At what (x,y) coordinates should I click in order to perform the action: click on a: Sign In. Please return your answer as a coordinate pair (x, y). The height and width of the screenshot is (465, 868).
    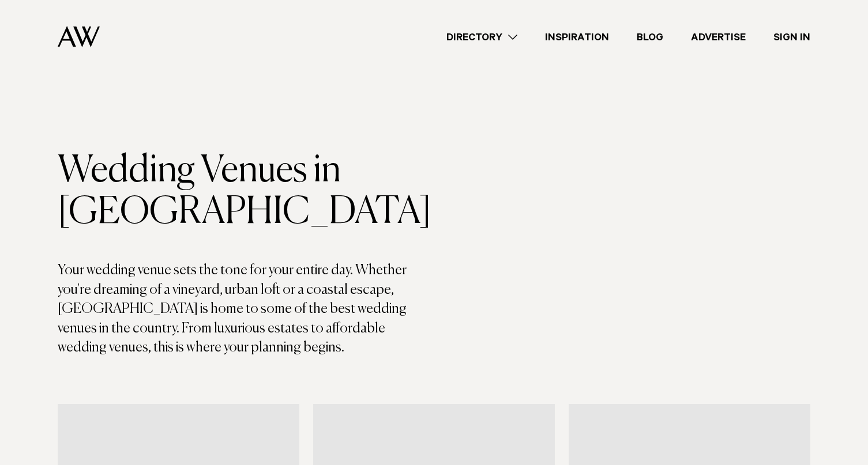
    Looking at the image, I should click on (792, 37).